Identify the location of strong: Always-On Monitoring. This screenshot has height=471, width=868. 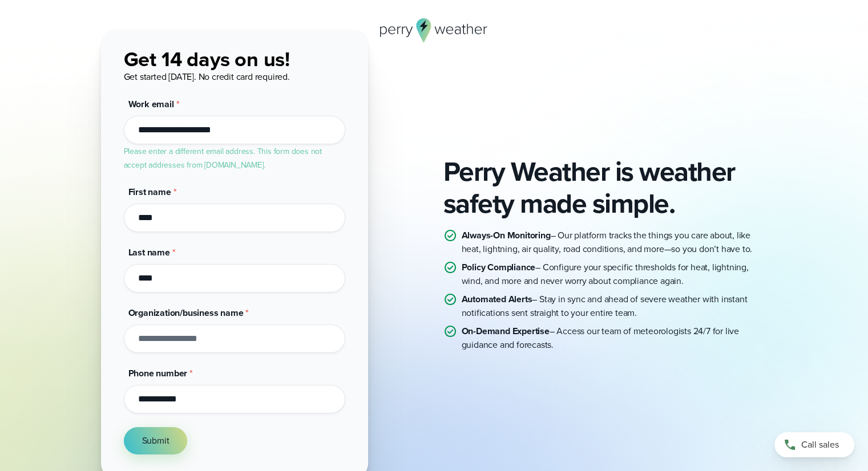
(506, 235).